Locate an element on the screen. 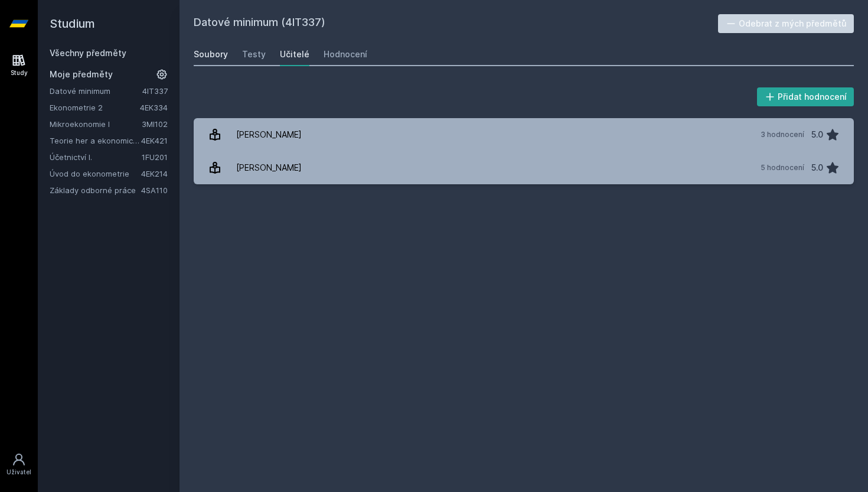 Image resolution: width=868 pixels, height=492 pixels. a: 4EK214 is located at coordinates (154, 174).